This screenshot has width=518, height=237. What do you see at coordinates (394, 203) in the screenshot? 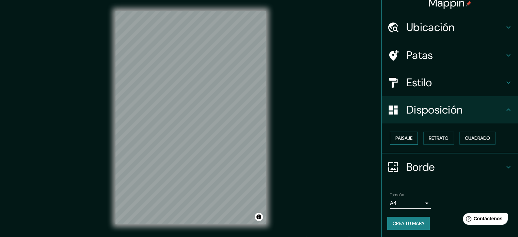
I see `font: A4` at bounding box center [394, 203].